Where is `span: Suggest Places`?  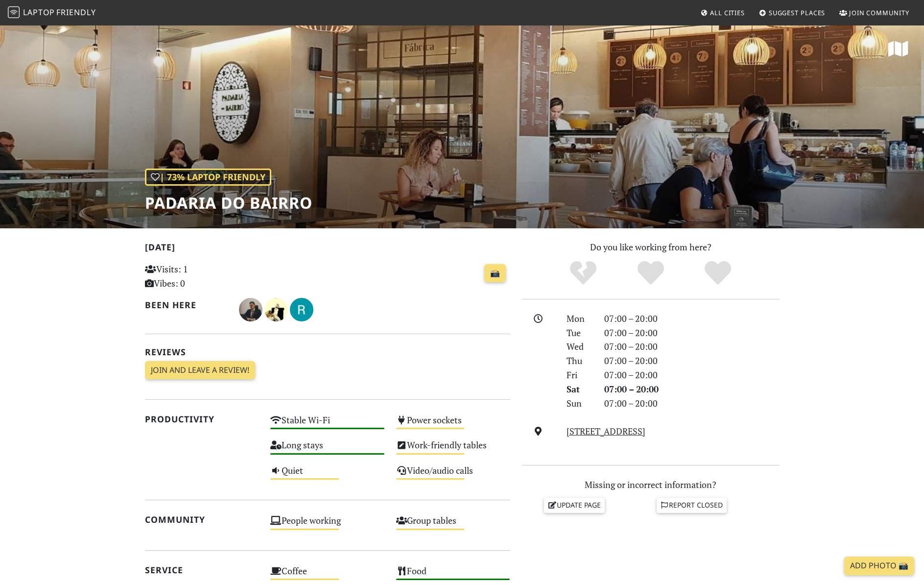 span: Suggest Places is located at coordinates (797, 13).